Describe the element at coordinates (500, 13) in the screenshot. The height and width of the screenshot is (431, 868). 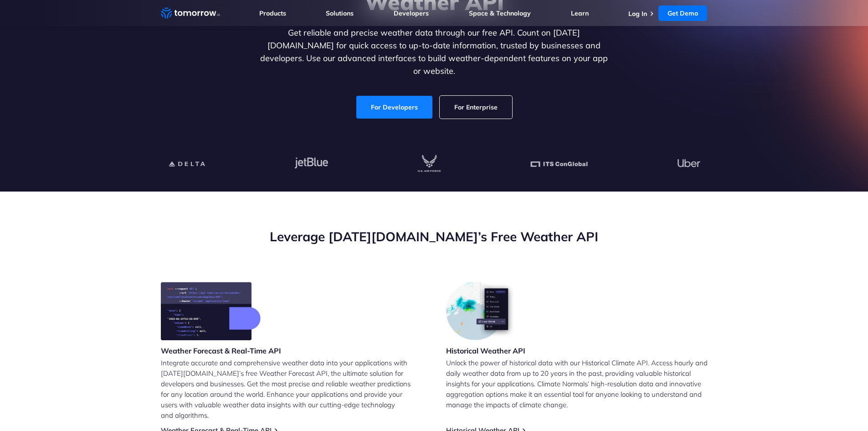
I see `a: Space & Technology` at that location.